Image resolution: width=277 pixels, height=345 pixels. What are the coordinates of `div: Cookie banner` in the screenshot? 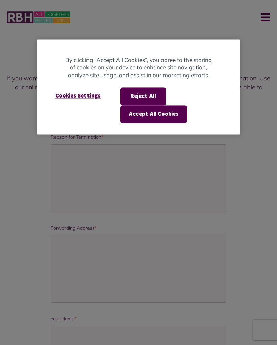 It's located at (139, 87).